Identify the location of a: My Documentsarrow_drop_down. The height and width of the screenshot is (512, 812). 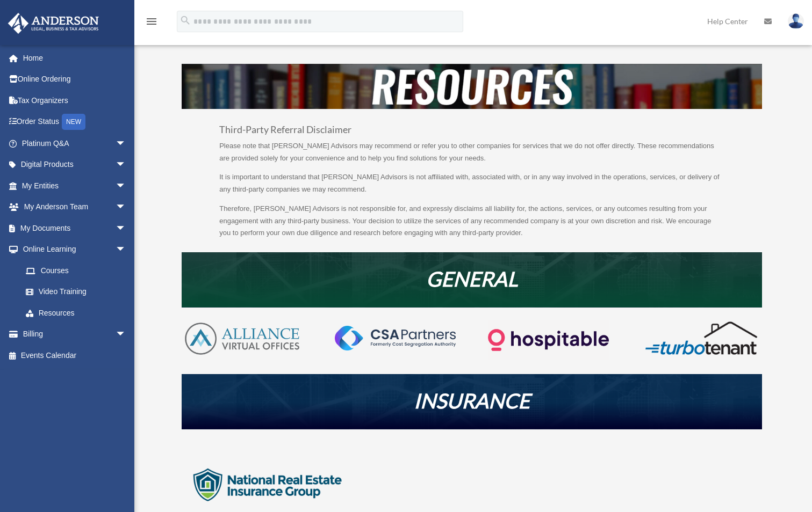
(75, 228).